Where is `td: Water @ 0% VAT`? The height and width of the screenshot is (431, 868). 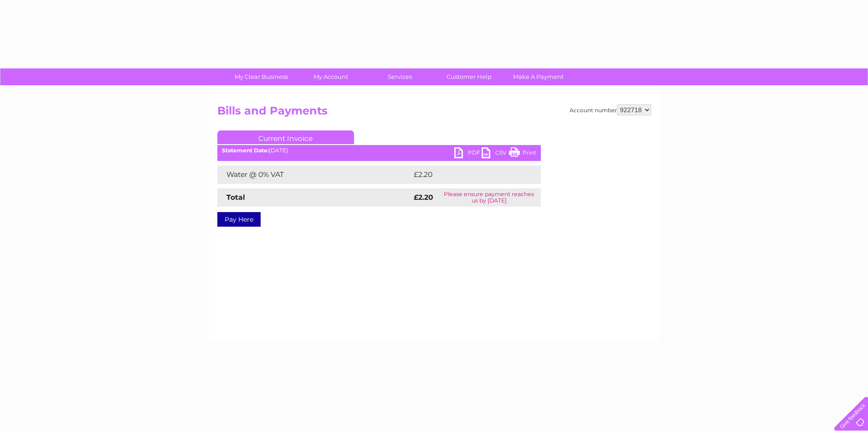 td: Water @ 0% VAT is located at coordinates (314, 175).